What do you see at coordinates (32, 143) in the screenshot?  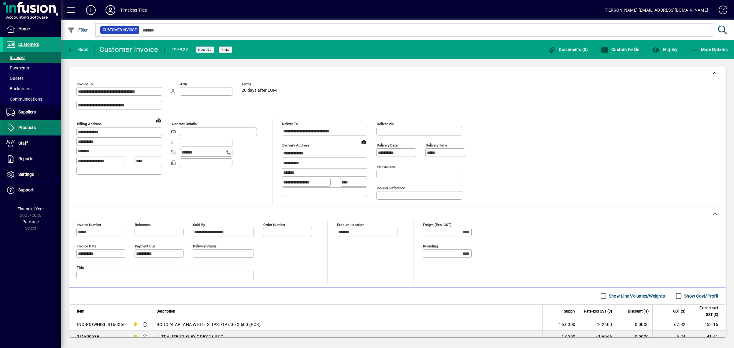 I see `a: Staff` at bounding box center [32, 143].